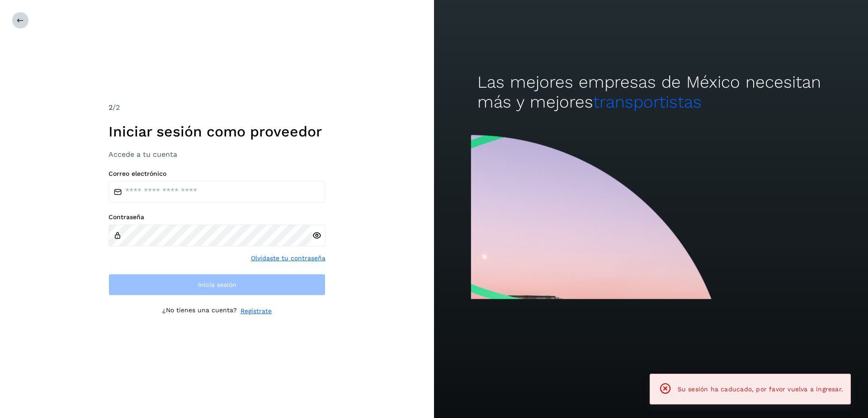  Describe the element at coordinates (651, 92) in the screenshot. I see `h2: Las mejores empresas de México necesitan más y mejores` at that location.